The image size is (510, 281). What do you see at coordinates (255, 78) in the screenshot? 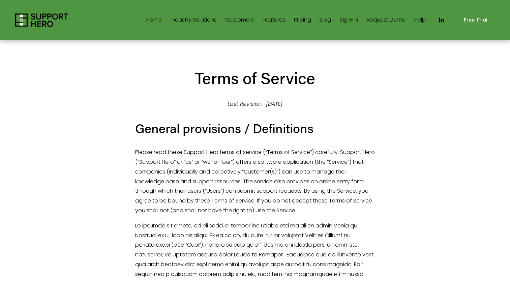
I see `h2: Terms of Service` at bounding box center [255, 78].